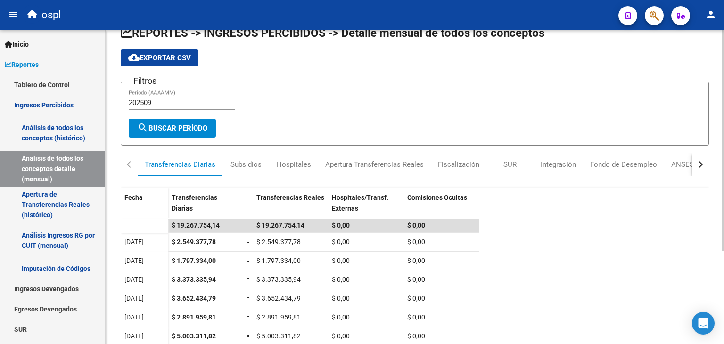 This screenshot has width=724, height=344. What do you see at coordinates (437, 198) in the screenshot?
I see `span: Comisiones Ocultas` at bounding box center [437, 198].